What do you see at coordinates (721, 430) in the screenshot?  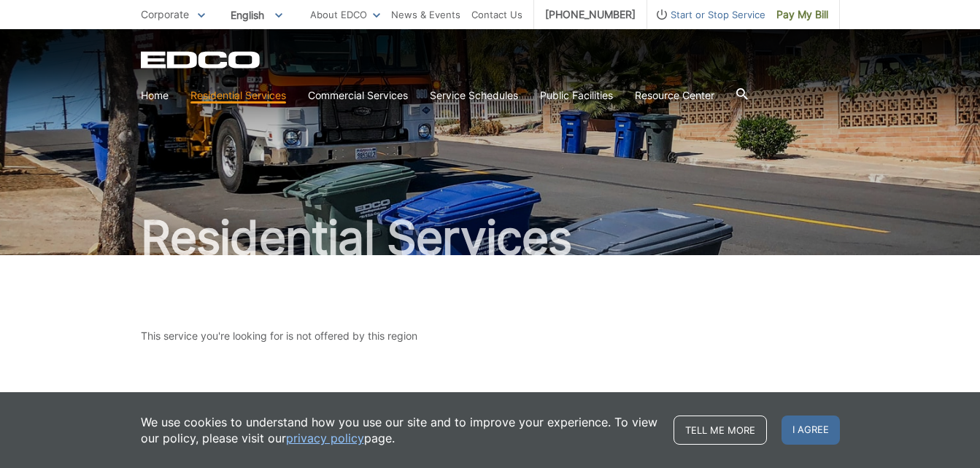 I see `a: Tell me more` at bounding box center [721, 430].